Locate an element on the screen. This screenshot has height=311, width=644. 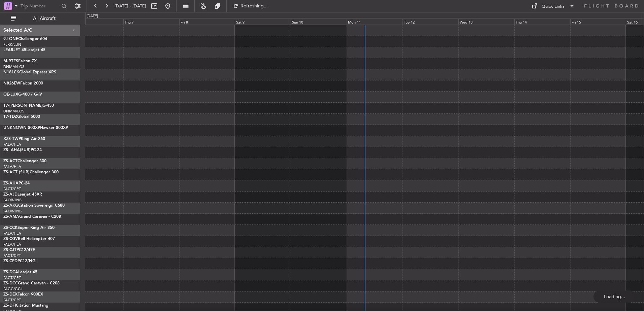
a: N826EWFalcon 2000 is located at coordinates (23, 83).